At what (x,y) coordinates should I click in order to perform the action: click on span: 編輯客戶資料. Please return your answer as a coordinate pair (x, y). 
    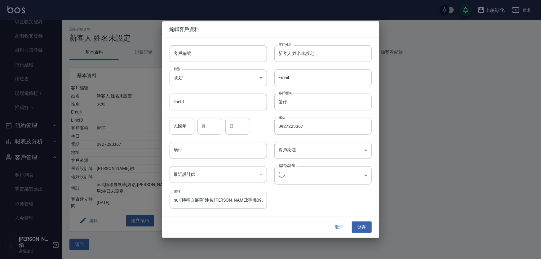
    Looking at the image, I should click on (271, 29).